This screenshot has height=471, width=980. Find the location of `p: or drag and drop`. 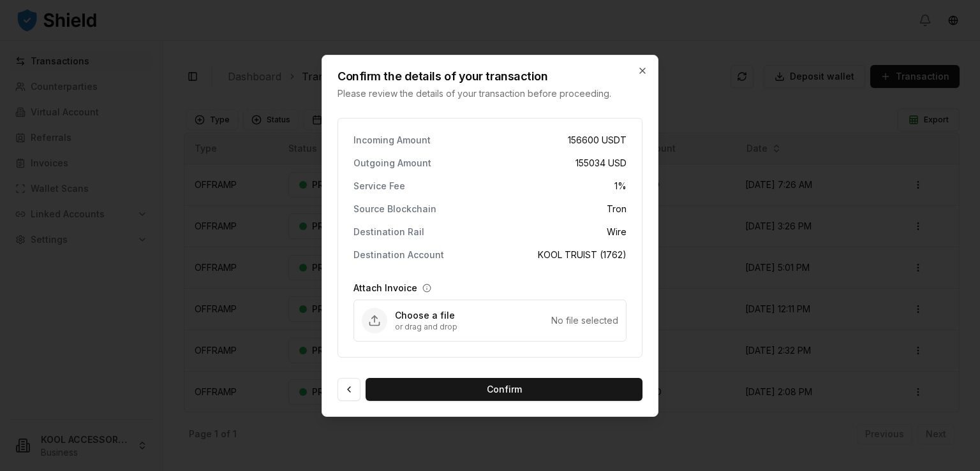

p: or drag and drop is located at coordinates (473, 327).